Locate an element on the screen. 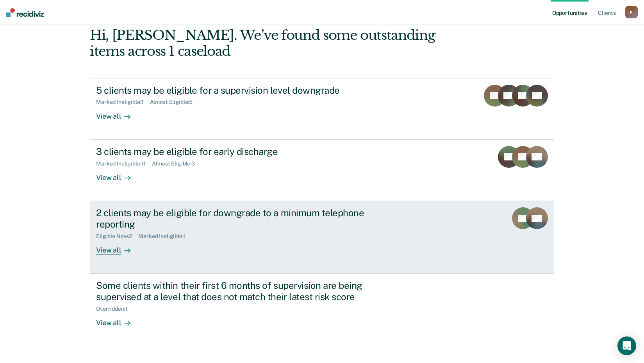 This screenshot has height=363, width=644. div: Overridden : 1 is located at coordinates (115, 309).